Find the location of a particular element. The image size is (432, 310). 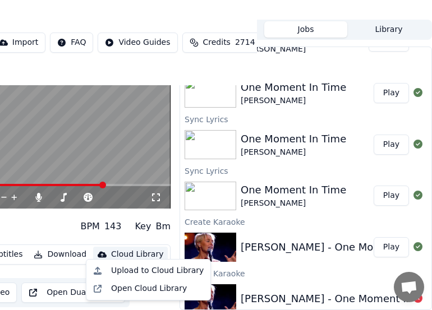

span: Credits is located at coordinates (217, 43).